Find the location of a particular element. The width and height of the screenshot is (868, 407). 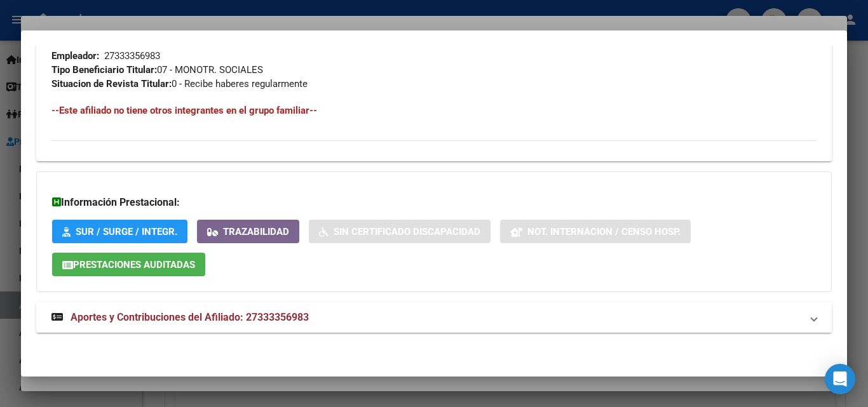

button: SUR / SURGE / INTEGR. is located at coordinates (119, 231).